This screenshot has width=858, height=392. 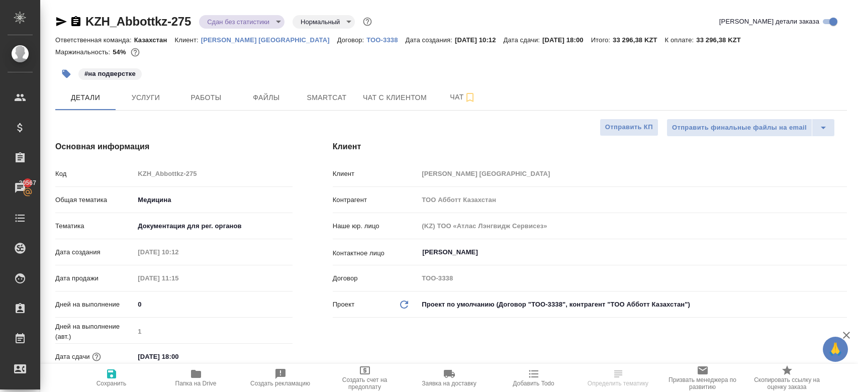 I want to click on p: Дней на выполнение, so click(x=95, y=305).